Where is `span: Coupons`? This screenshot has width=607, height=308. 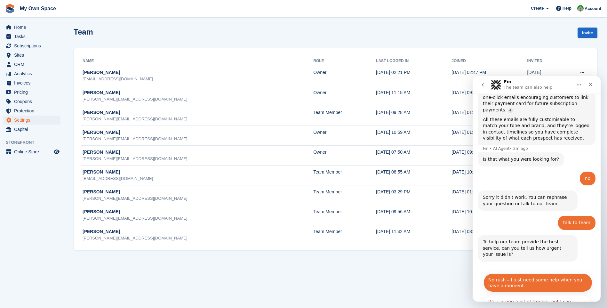 span: Coupons is located at coordinates (33, 102).